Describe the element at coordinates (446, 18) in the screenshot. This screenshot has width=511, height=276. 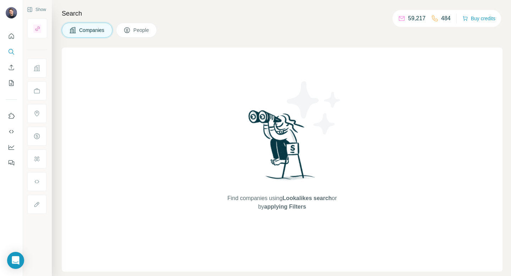
I see `p: 484` at that location.